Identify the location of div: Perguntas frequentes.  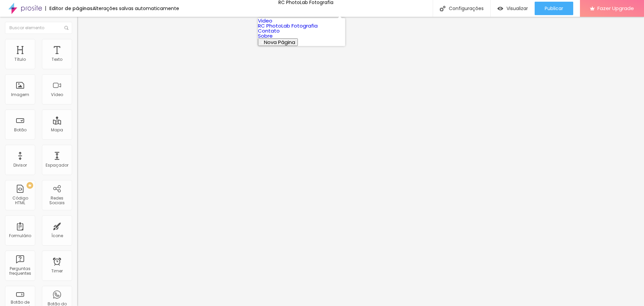
(20, 271).